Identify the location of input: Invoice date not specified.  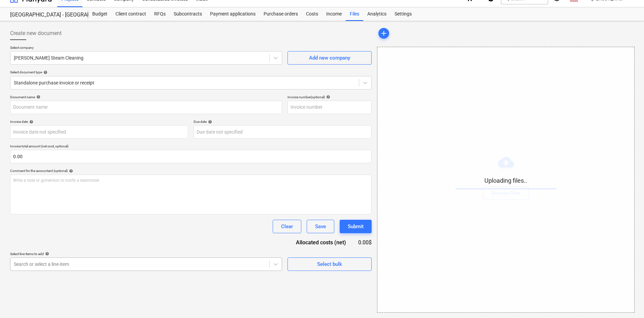
(99, 132).